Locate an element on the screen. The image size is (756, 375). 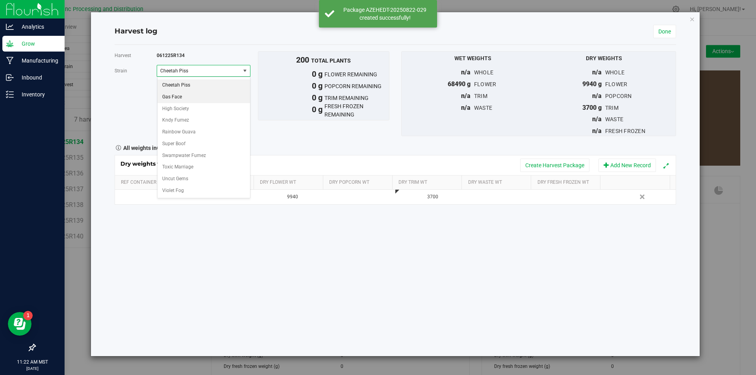
div: 3700 is located at coordinates (433, 197).